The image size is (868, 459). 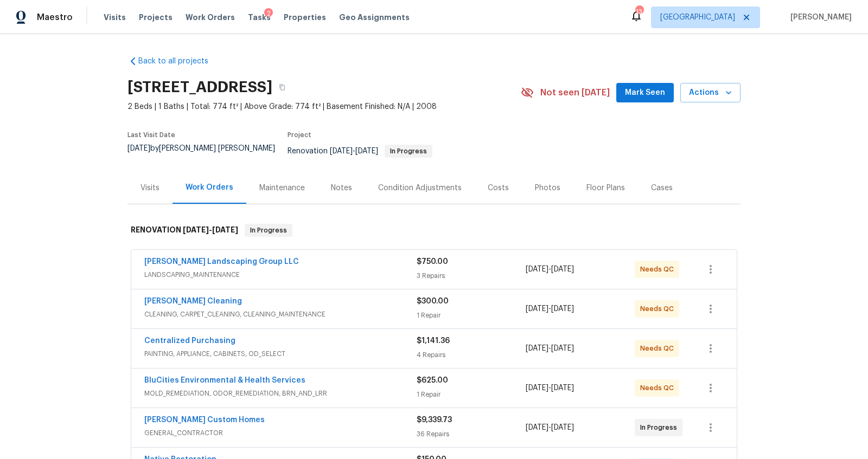 I want to click on div: 2, so click(x=269, y=14).